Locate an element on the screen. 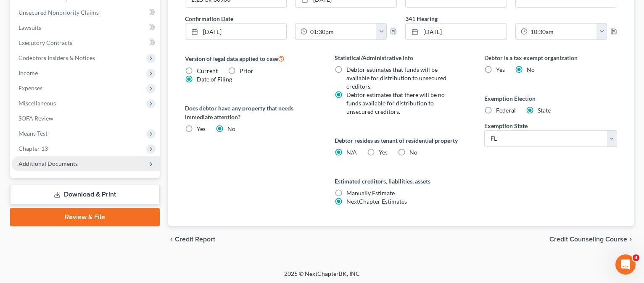 The width and height of the screenshot is (644, 283). span: Income is located at coordinates (28, 73).